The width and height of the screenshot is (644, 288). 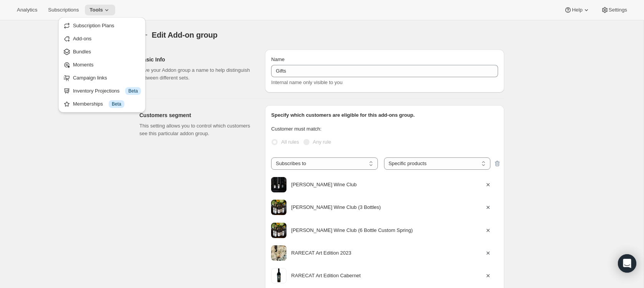 I want to click on span: Name, so click(x=277, y=59).